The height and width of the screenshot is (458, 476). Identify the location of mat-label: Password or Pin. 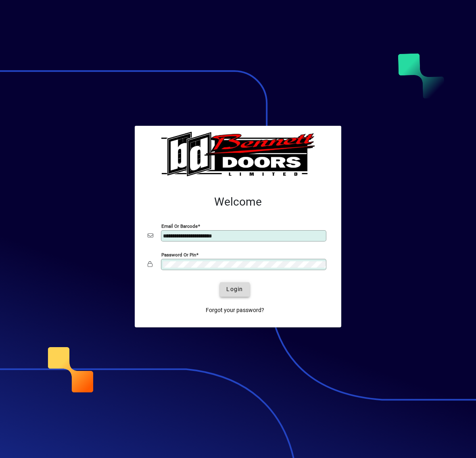
(179, 254).